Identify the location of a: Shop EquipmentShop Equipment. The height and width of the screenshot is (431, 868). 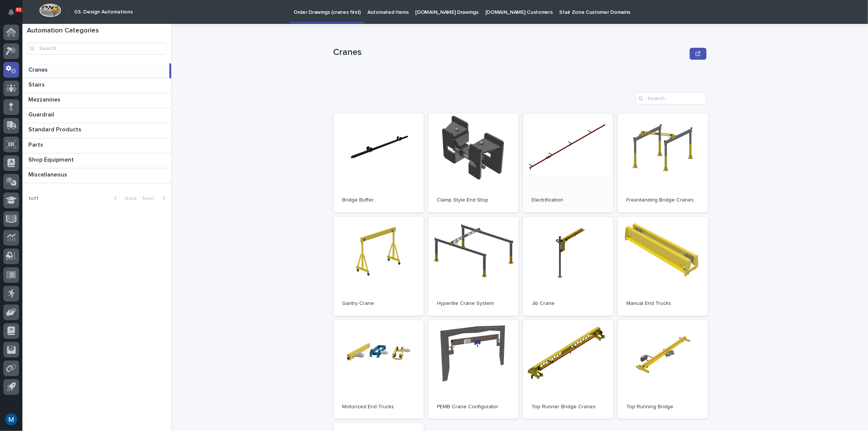
(96, 161).